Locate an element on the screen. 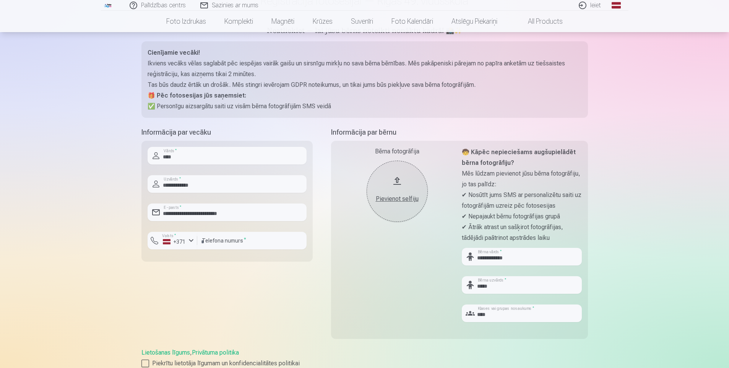 The width and height of the screenshot is (729, 368). p: ✔ Nosūtīt jums SMS ar personalizētu saiti uz fotogrāfijām uzreiz pēc fotosesijas is located at coordinates (521, 200).